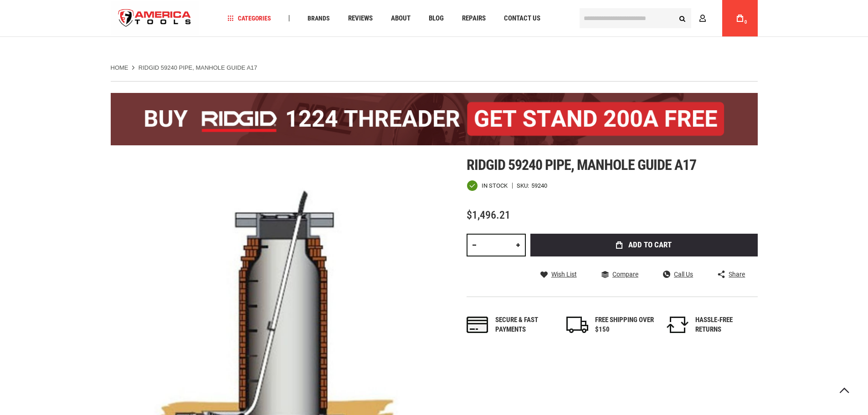 The width and height of the screenshot is (868, 415). What do you see at coordinates (434, 119) in the screenshot?
I see `img: BOGO: Buy the RIDGID® 1224 Threader (26092), get the 92467 200A Stand FREE!` at bounding box center [434, 119].